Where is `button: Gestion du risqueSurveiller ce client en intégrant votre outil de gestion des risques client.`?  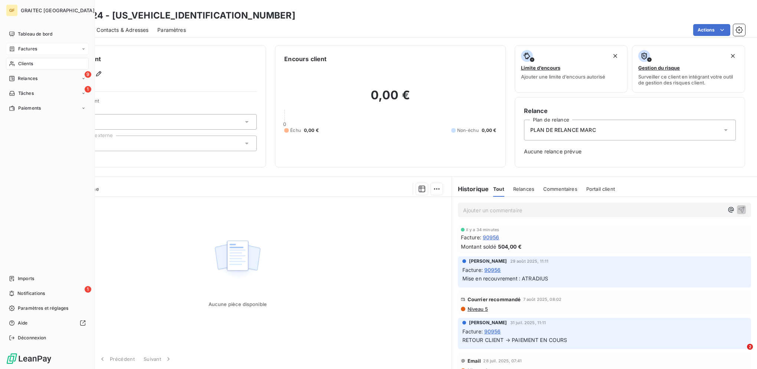 button: Gestion du risqueSurveiller ce client en intégrant votre outil de gestion des risques client. is located at coordinates (688, 69).